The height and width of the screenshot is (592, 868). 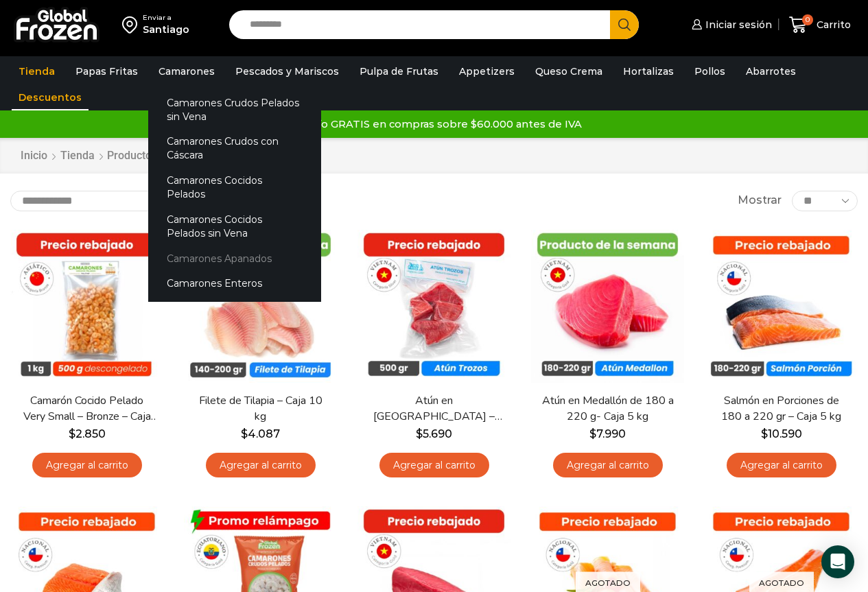 I want to click on div: Santiago, so click(x=166, y=30).